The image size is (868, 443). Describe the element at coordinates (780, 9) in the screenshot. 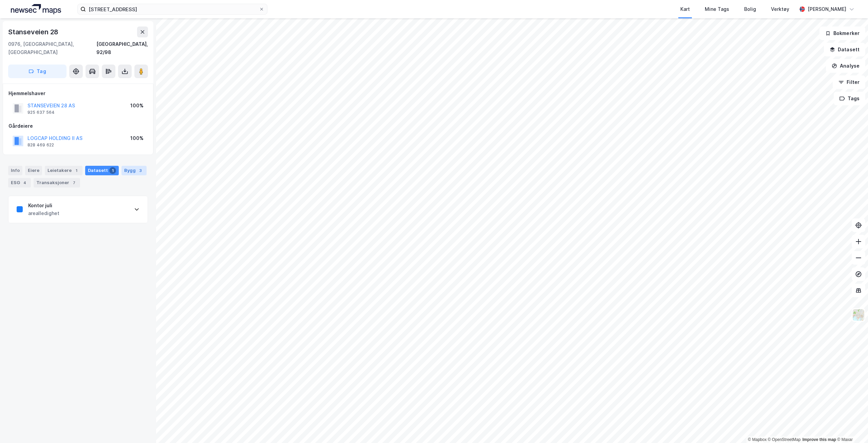

I see `div: Verktøy` at that location.